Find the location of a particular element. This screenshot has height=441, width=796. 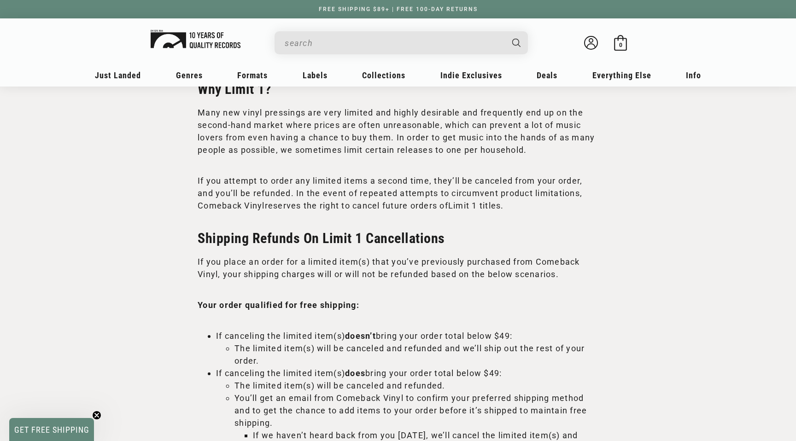

span: Just Landed is located at coordinates (118, 75).